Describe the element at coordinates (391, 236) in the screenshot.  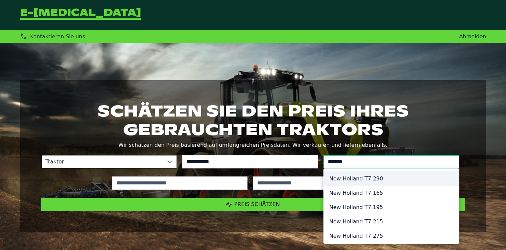
I see `li: New Holland T7.275` at that location.